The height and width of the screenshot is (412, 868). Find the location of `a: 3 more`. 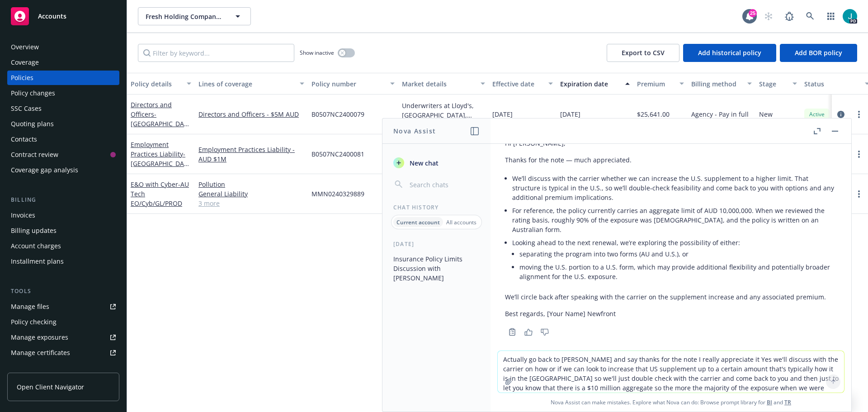

a: 3 more is located at coordinates (251, 203).